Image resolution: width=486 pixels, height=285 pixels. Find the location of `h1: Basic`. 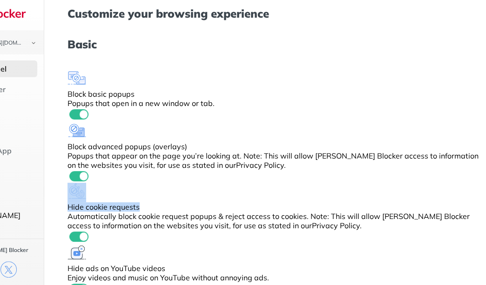

h1: Basic is located at coordinates (275, 44).